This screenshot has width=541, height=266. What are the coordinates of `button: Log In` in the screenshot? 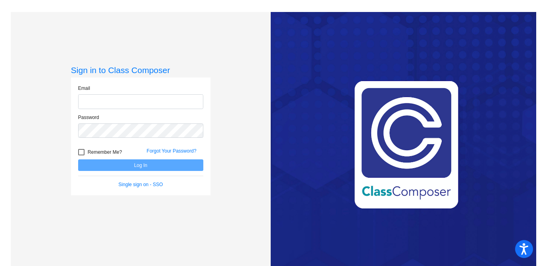 It's located at (141, 165).